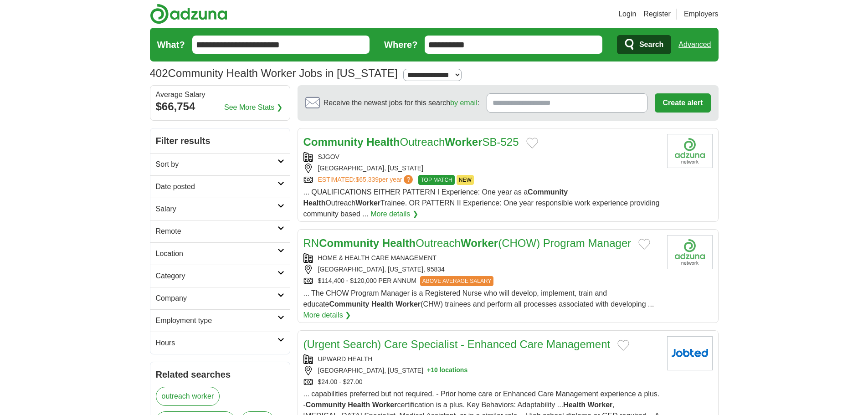 The height and width of the screenshot is (415, 868). I want to click on span: ABOVE AVERAGE SALARY, so click(457, 281).